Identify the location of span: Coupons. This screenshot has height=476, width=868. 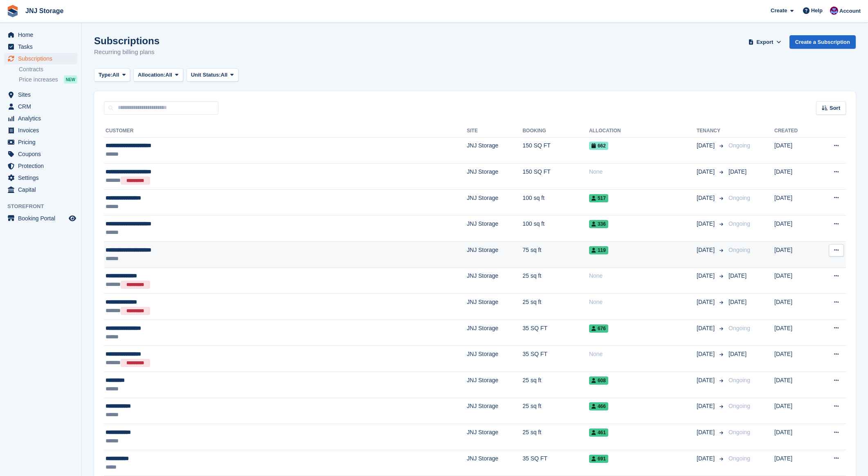
(43, 154).